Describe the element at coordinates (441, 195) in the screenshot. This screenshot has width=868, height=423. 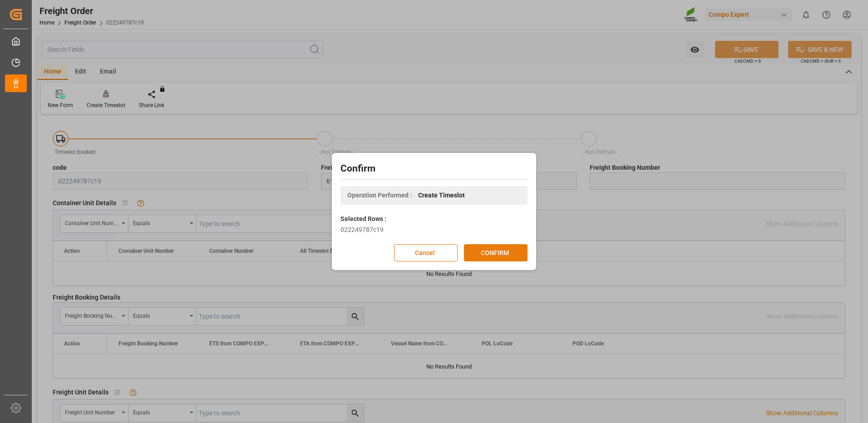
I see `span: Create Timeslot` at that location.